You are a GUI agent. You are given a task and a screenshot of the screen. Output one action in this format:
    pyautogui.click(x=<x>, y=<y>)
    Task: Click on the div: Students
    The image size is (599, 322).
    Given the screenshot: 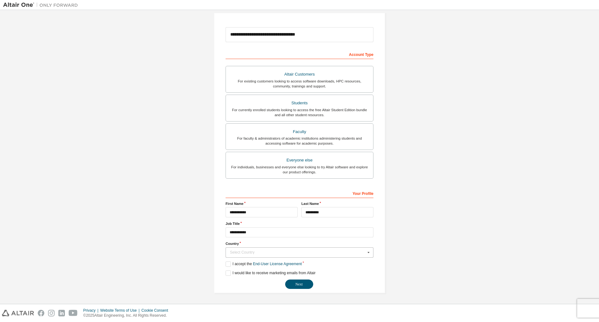 What is the action you would take?
    pyautogui.click(x=299, y=103)
    